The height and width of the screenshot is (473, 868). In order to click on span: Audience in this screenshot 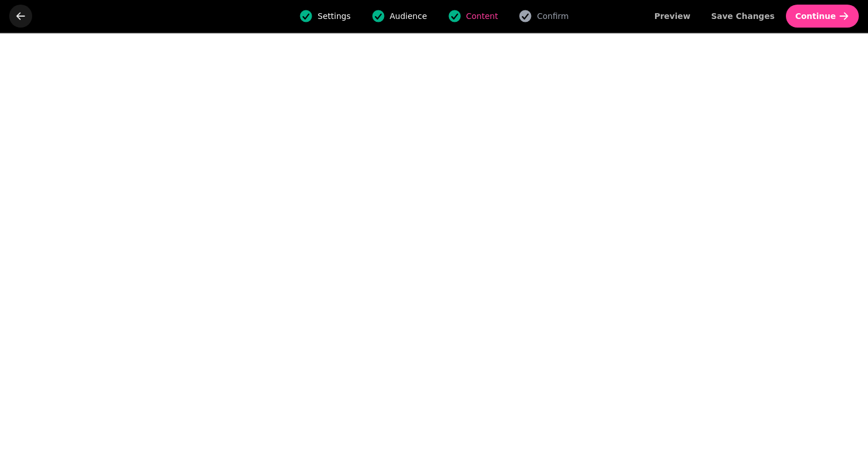, I will do `click(408, 16)`.